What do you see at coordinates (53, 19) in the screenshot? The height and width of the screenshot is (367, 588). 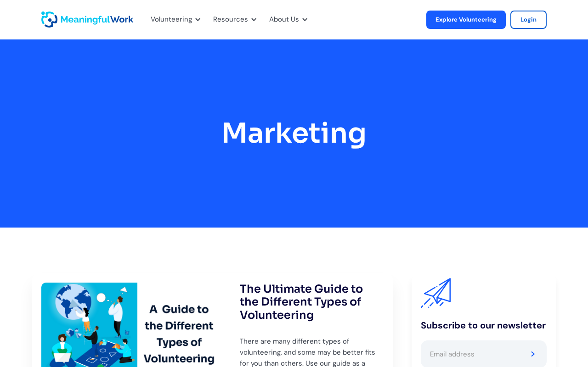 I see `a: home` at bounding box center [53, 19].